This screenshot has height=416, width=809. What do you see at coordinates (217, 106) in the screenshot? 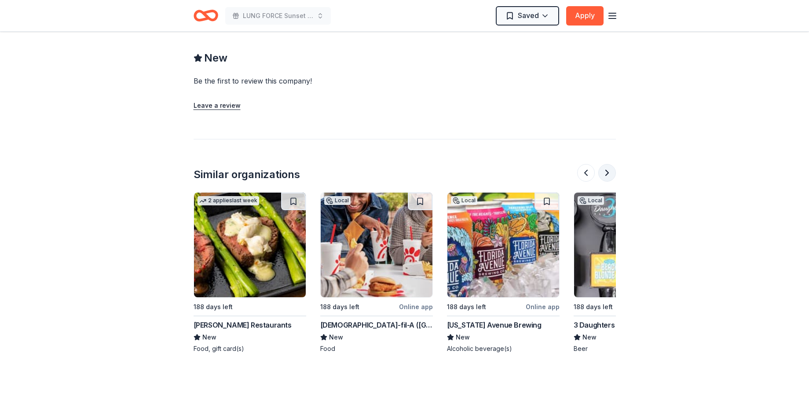
I see `button: Leave a review` at bounding box center [217, 106].